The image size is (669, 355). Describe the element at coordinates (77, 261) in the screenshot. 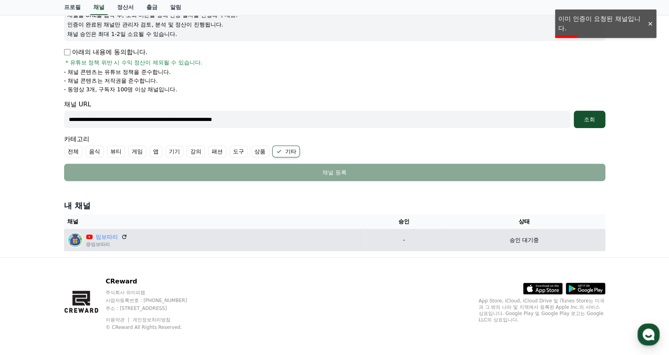

I see `a: 대화` at that location.